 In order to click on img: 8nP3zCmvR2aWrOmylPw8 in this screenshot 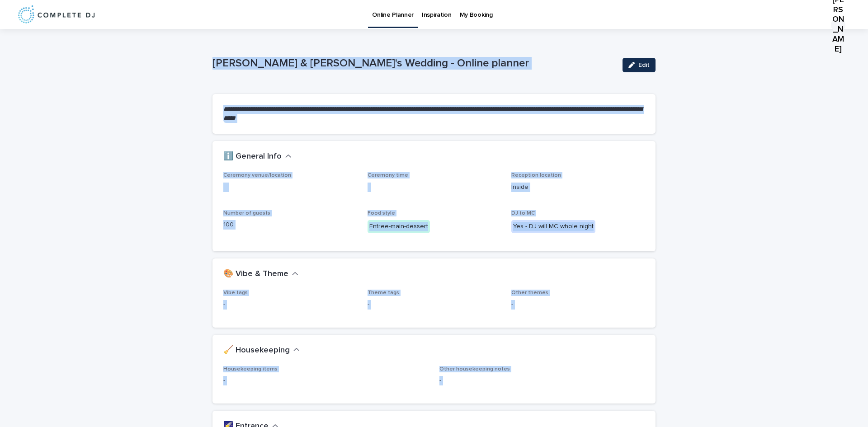, I will do `click(56, 15)`.